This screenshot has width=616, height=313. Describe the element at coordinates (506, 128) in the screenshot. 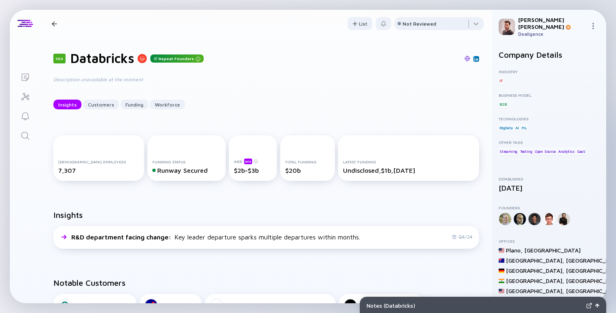

I see `div: BigData` at that location.